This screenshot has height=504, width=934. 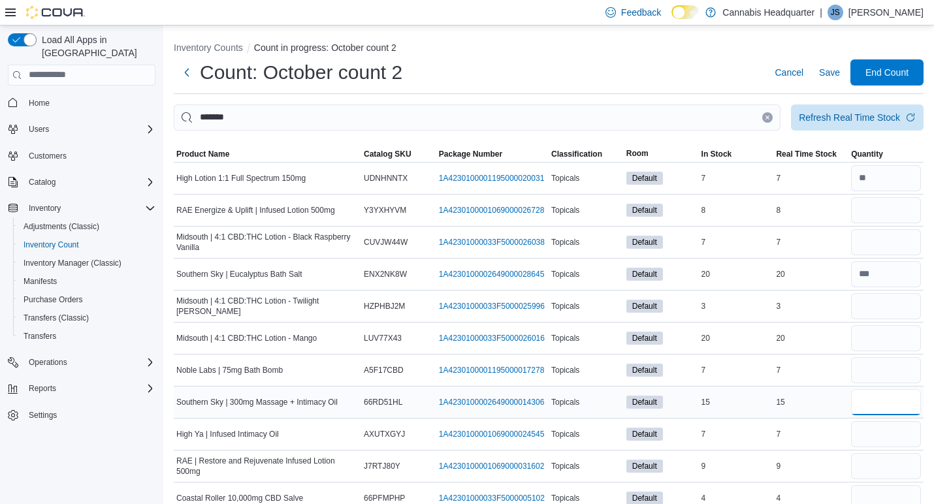 I want to click on div: Jamal Saeed, so click(x=835, y=12).